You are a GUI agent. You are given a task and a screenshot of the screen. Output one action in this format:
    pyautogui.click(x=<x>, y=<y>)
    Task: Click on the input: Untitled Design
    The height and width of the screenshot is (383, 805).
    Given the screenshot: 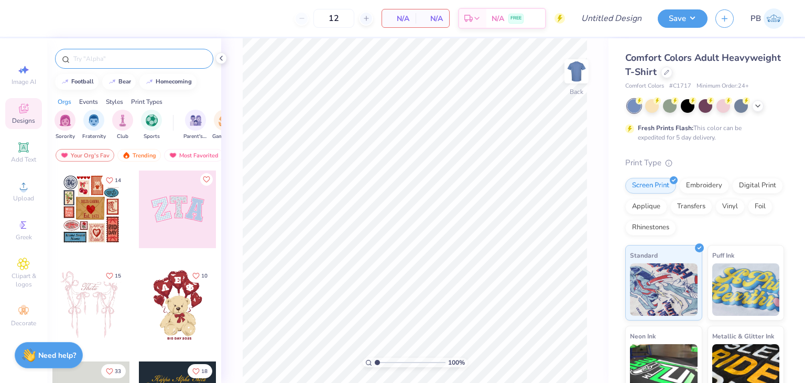 What is the action you would take?
    pyautogui.click(x=611, y=18)
    